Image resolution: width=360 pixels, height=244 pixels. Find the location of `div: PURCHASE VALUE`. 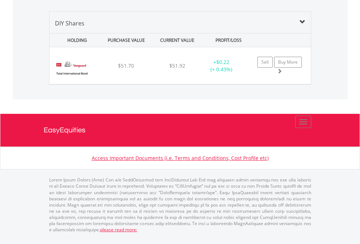

div: PURCHASE VALUE is located at coordinates (126, 40).